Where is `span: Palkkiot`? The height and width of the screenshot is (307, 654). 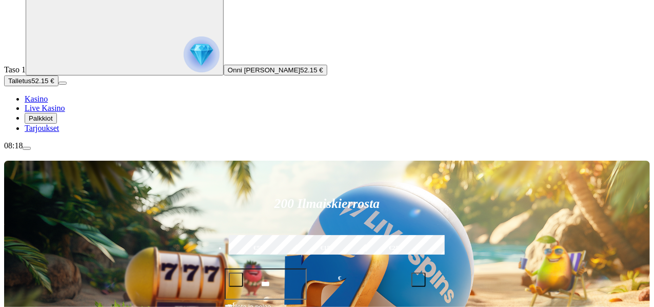 span: Palkkiot is located at coordinates (41, 118).